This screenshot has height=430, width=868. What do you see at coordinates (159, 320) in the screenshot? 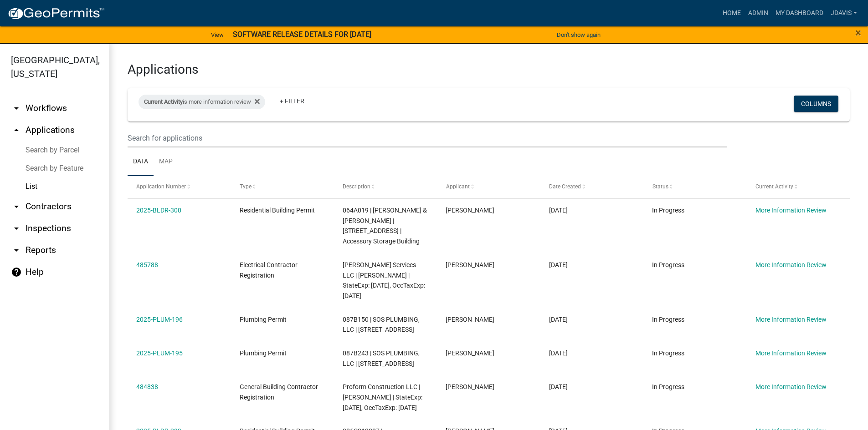
I see `a: 2025-PLUM-196` at bounding box center [159, 320].